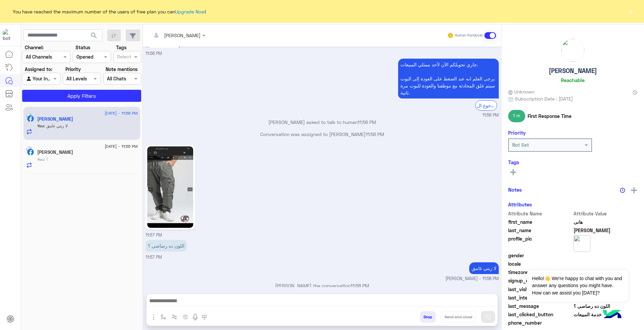 Image resolution: width=644 pixels, height=330 pixels. Describe the element at coordinates (549, 116) in the screenshot. I see `span: First Response Time` at that location.